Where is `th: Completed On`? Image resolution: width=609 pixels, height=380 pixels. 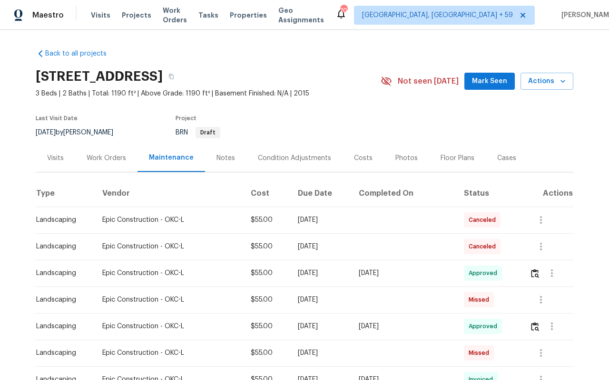
th: Completed On is located at coordinates (403, 194).